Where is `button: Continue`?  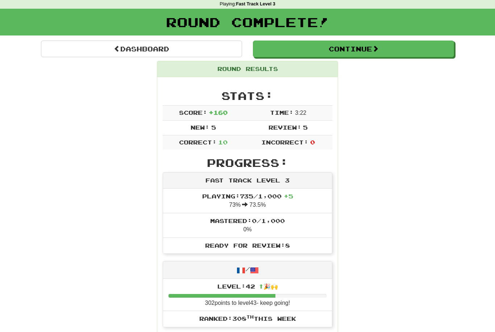
button: Continue is located at coordinates (353, 49).